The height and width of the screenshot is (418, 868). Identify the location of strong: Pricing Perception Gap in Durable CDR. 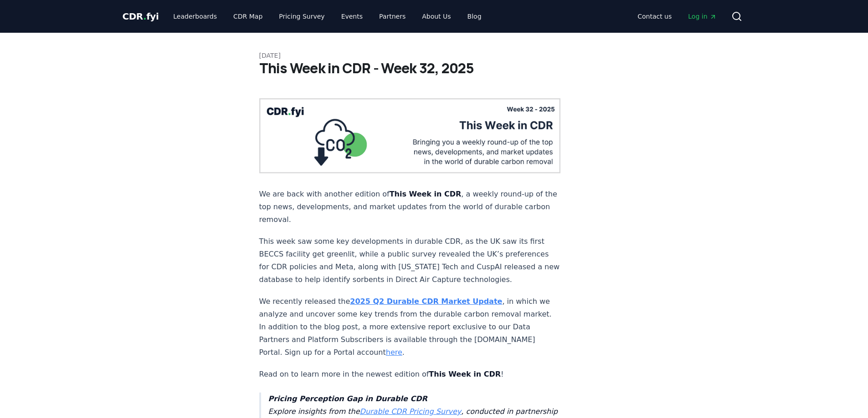
(348, 399).